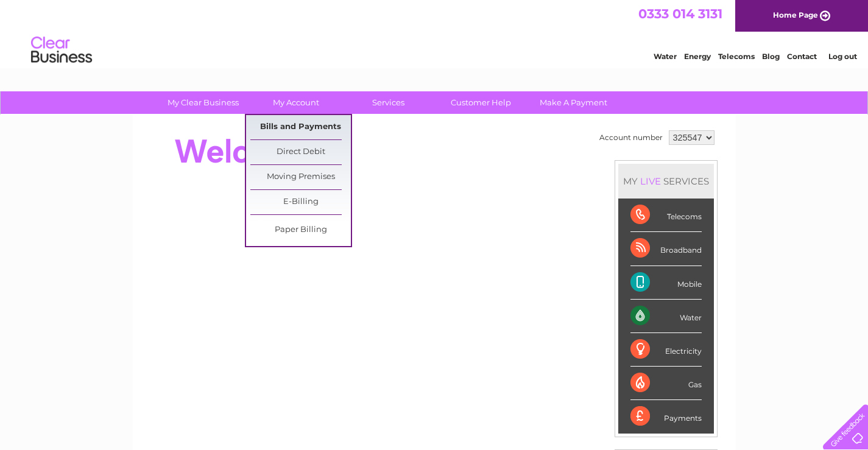  Describe the element at coordinates (300, 152) in the screenshot. I see `a: Direct Debit` at that location.